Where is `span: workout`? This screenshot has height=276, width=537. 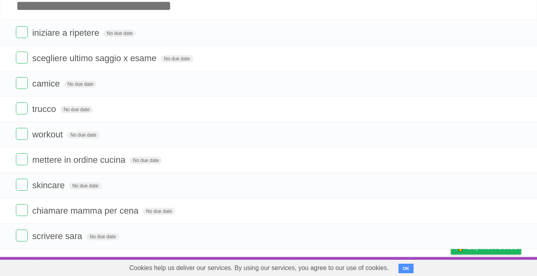
span: workout is located at coordinates (48, 134).